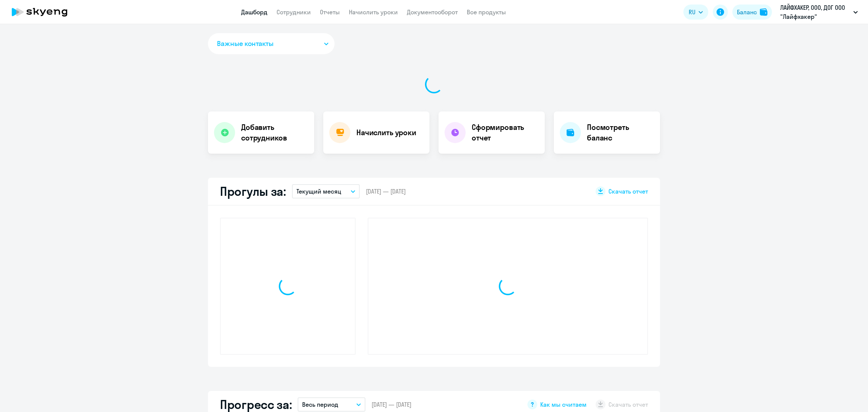 Image resolution: width=868 pixels, height=412 pixels. I want to click on button: ЛАЙФХАКЕР, ООО, ДОГ ООО "Лайфхакер", so click(819, 12).